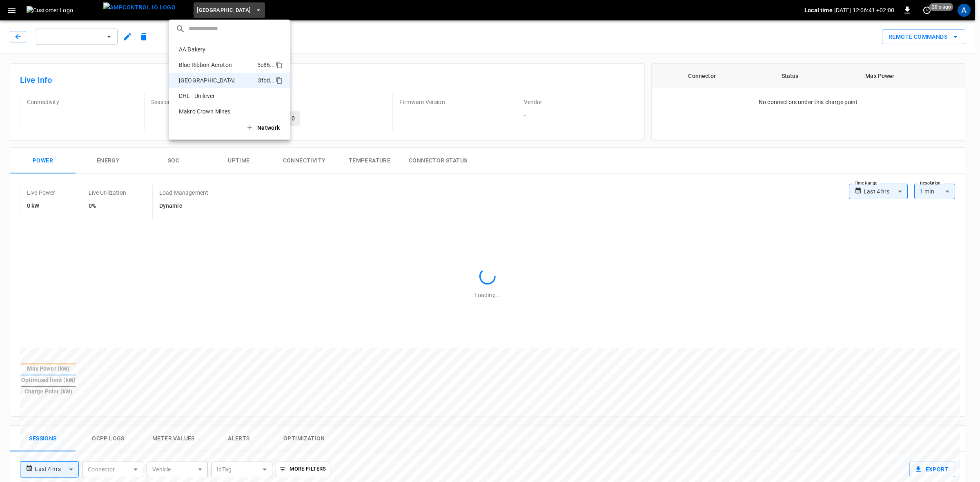 This screenshot has height=482, width=980. What do you see at coordinates (216, 65) in the screenshot?
I see `p: Blue Ribbon Aeroton` at bounding box center [216, 65].